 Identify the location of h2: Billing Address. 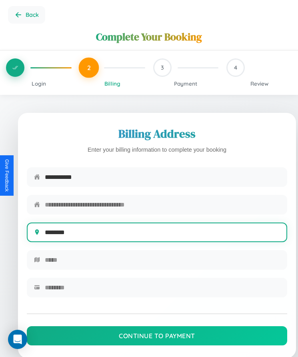
(157, 134).